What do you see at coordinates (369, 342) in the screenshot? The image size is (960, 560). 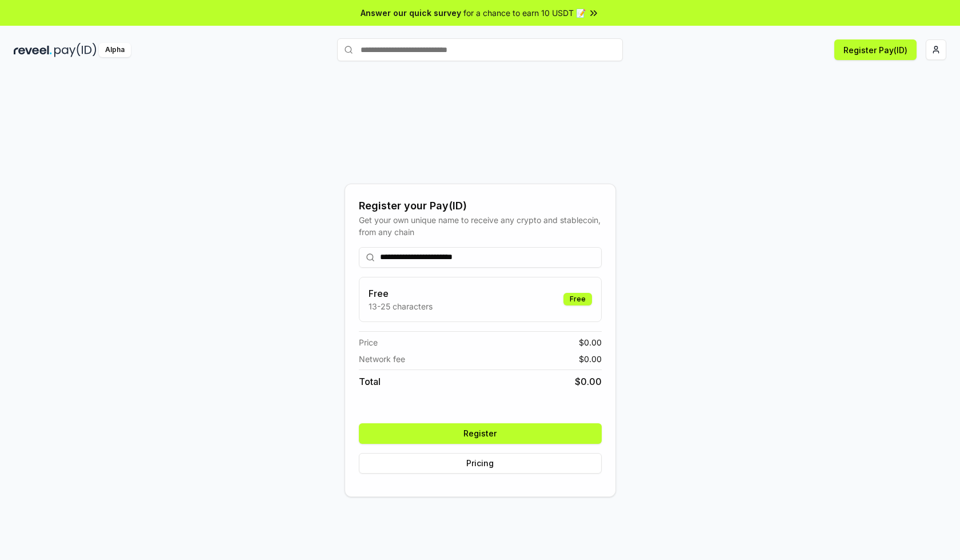 I see `span: Price` at bounding box center [369, 342].